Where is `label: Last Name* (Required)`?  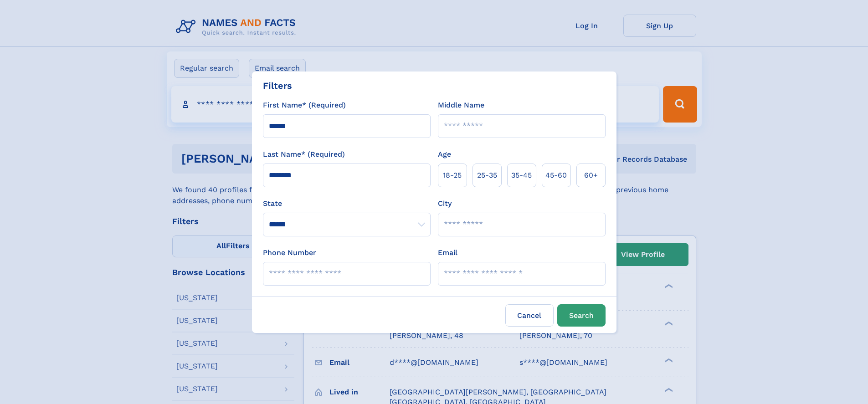 label: Last Name* (Required) is located at coordinates (304, 155).